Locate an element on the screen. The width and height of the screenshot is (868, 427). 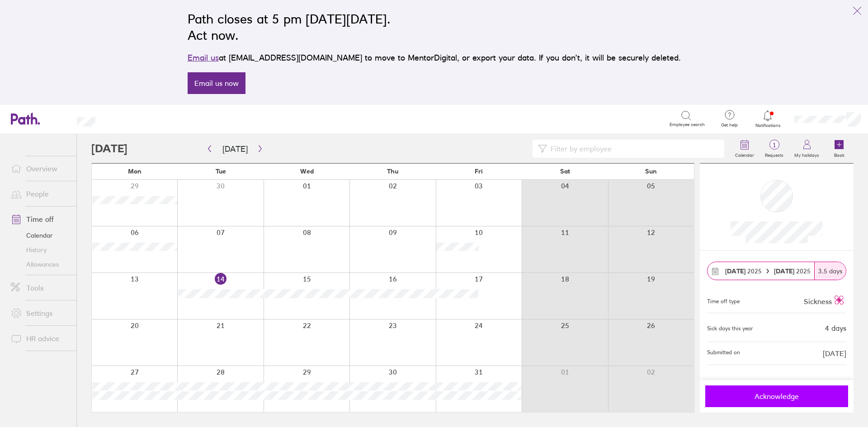
span: Sat is located at coordinates (565, 171).